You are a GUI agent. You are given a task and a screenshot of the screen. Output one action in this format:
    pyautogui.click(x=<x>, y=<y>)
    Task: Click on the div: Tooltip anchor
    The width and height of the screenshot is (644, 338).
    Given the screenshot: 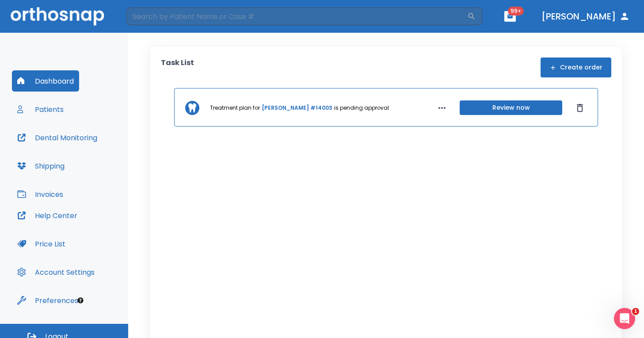 What is the action you would take?
    pyautogui.click(x=80, y=300)
    